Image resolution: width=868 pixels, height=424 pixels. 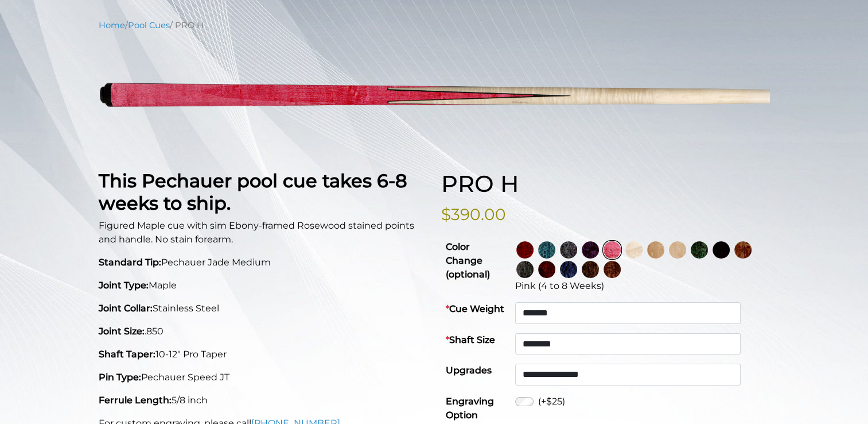 What do you see at coordinates (473, 214) in the screenshot?
I see `bdi: $390.00` at bounding box center [473, 214].